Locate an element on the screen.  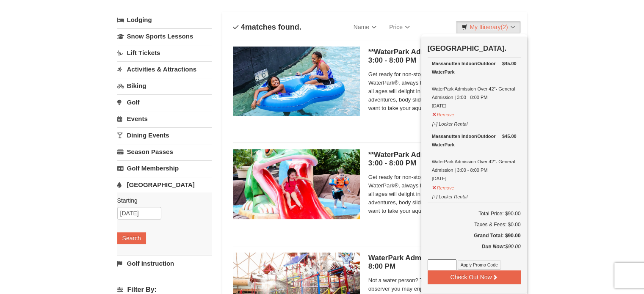
a: Golf Instruction is located at coordinates (164, 263).